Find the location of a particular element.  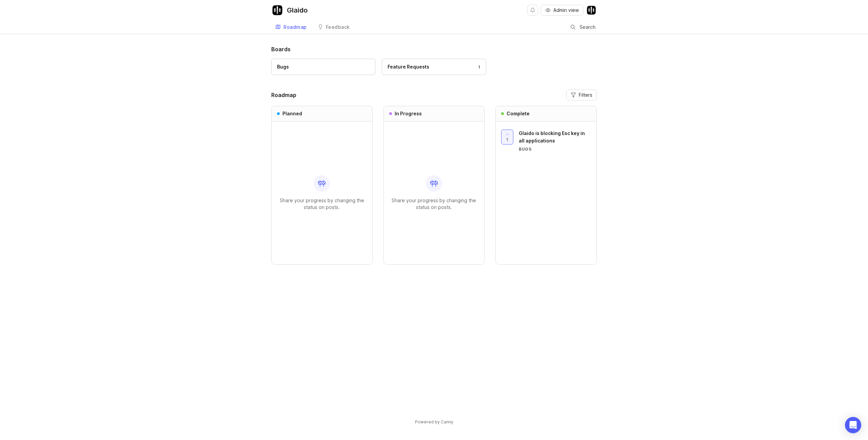

h3: Complete is located at coordinates (518, 114).